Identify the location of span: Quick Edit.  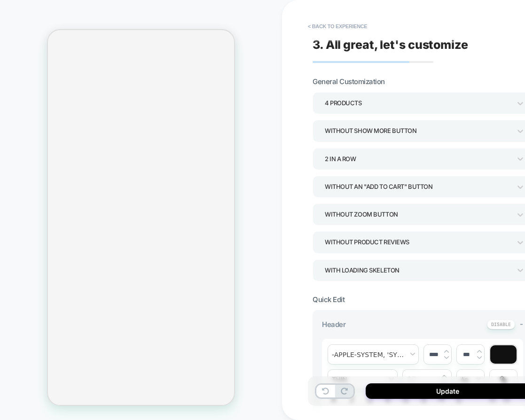
(328, 299).